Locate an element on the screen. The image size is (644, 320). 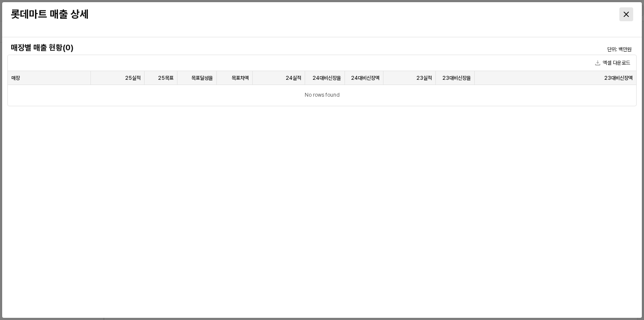
h3: 롯데마트 매출 상세 is located at coordinates (243, 14).